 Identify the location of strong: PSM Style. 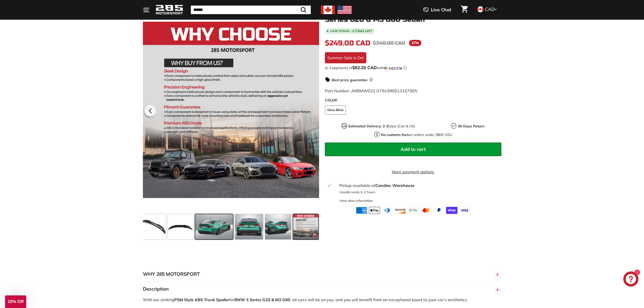
(184, 300).